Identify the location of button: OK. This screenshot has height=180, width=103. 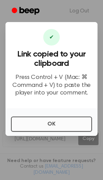
(52, 124).